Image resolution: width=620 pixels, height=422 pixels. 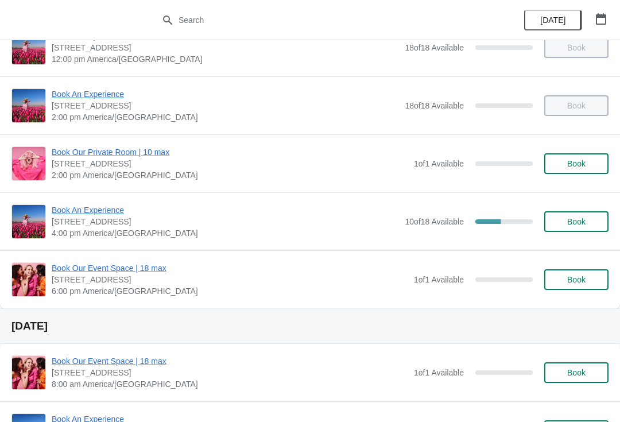 What do you see at coordinates (29, 164) in the screenshot?
I see `img: Book Our Private Room | 10 max | 1815 N. Milwaukee Ave., Chicago, IL 60647 | 2:00 pm America/Chicago` at bounding box center [29, 164].